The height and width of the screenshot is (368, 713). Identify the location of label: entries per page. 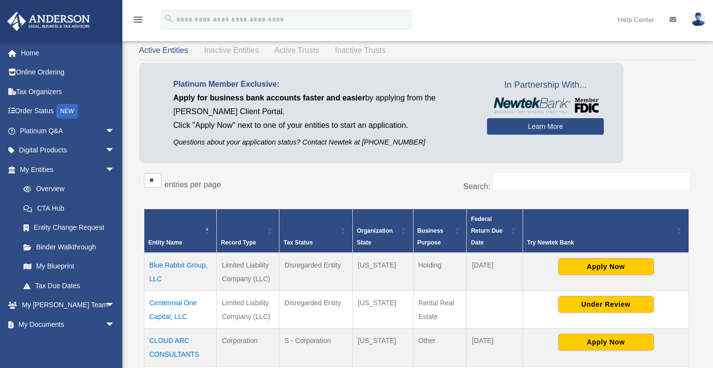
(193, 184).